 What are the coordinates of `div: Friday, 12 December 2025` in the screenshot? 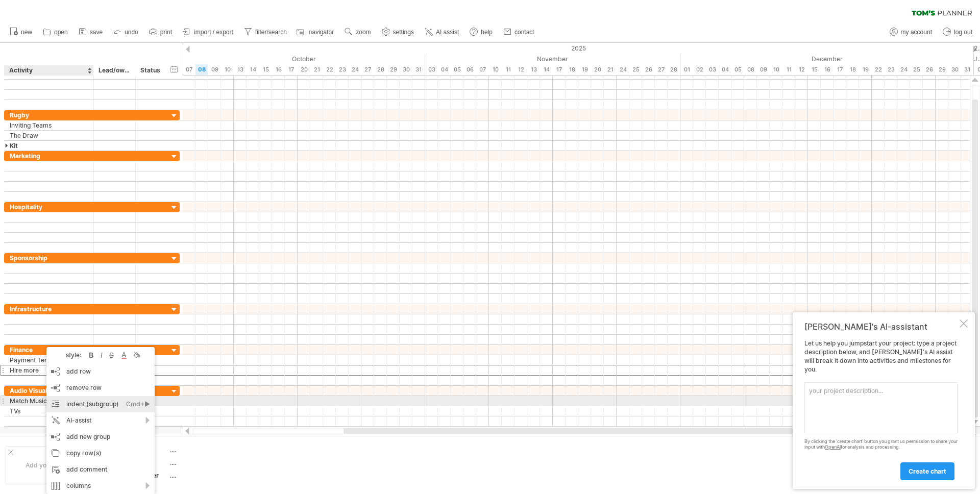 It's located at (801, 70).